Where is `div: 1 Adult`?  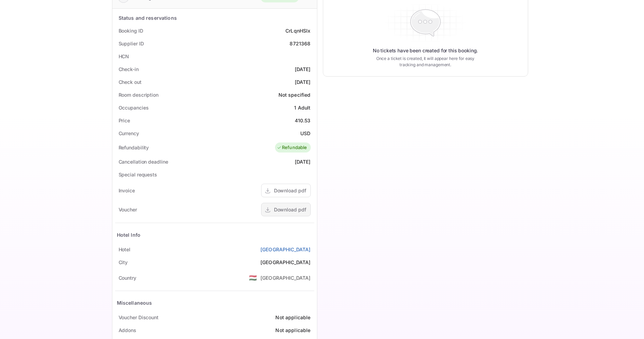 div: 1 Adult is located at coordinates (302, 107).